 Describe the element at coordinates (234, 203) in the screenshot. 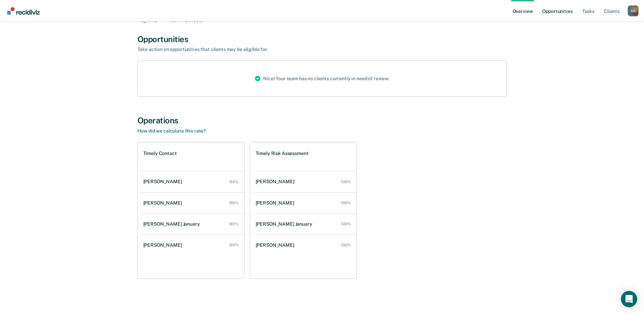

I see `div: 88%` at that location.